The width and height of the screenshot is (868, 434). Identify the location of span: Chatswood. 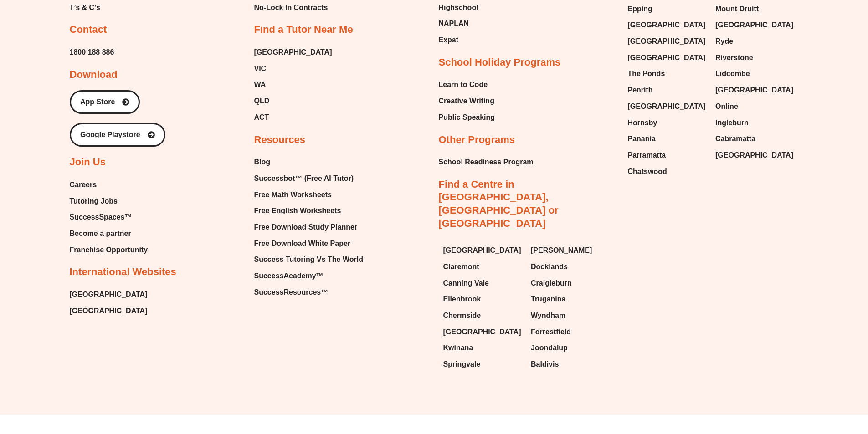
(648, 172).